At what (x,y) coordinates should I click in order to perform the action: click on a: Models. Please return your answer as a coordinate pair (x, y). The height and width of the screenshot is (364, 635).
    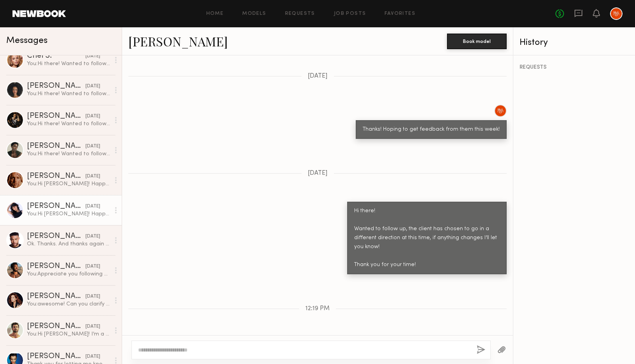
    Looking at the image, I should click on (254, 14).